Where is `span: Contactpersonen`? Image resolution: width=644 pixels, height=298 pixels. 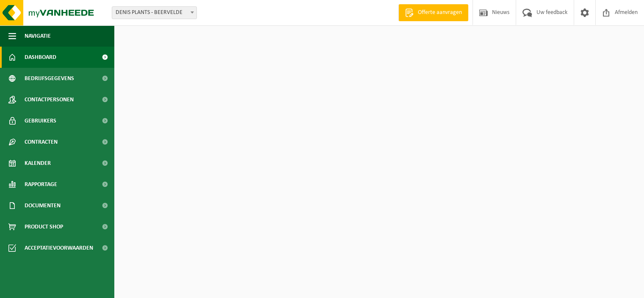 span: Contactpersonen is located at coordinates (49, 99).